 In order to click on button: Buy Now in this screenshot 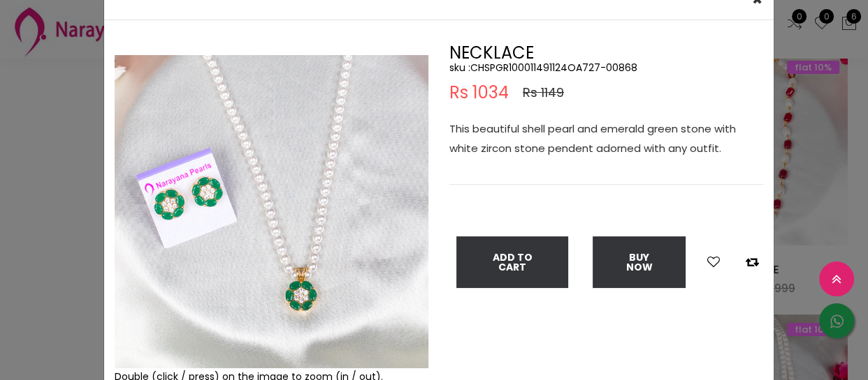, I will do `click(639, 262)`.